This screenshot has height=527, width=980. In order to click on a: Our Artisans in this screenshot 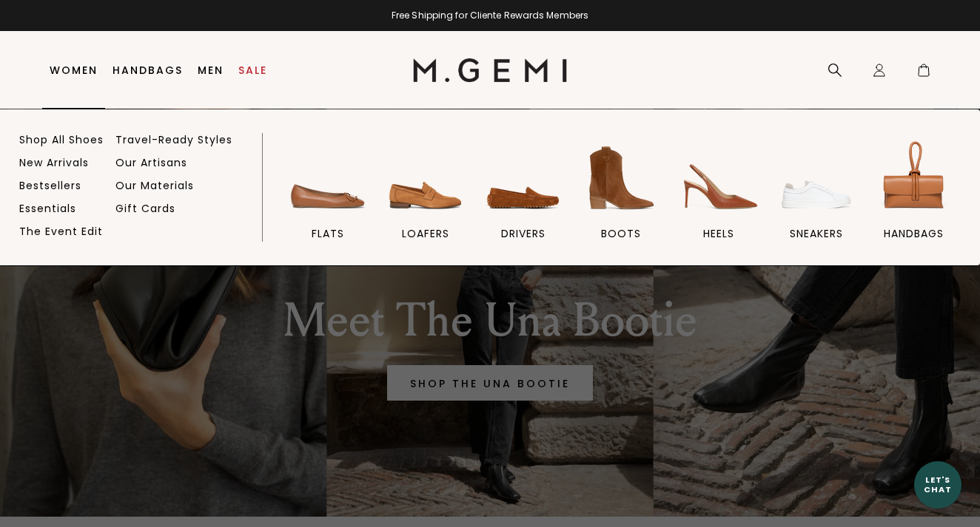, I will do `click(151, 163)`.